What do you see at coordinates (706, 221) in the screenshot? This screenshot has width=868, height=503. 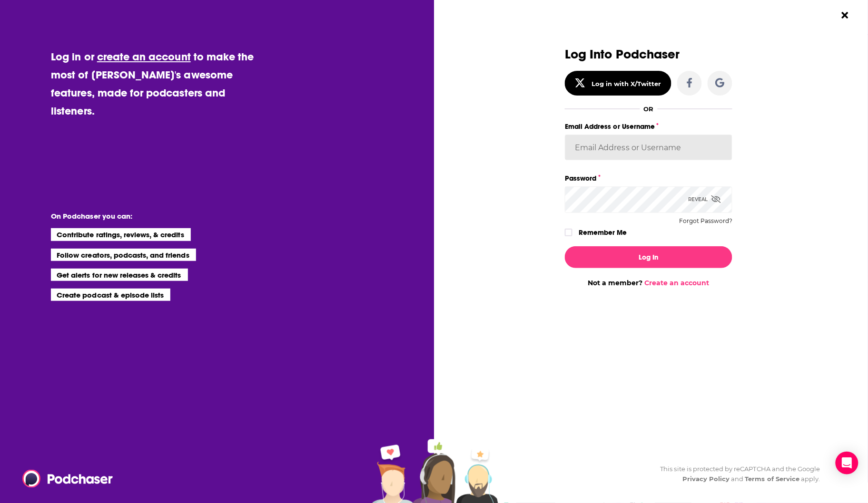 I see `button: Forgot Password?` at bounding box center [706, 221].